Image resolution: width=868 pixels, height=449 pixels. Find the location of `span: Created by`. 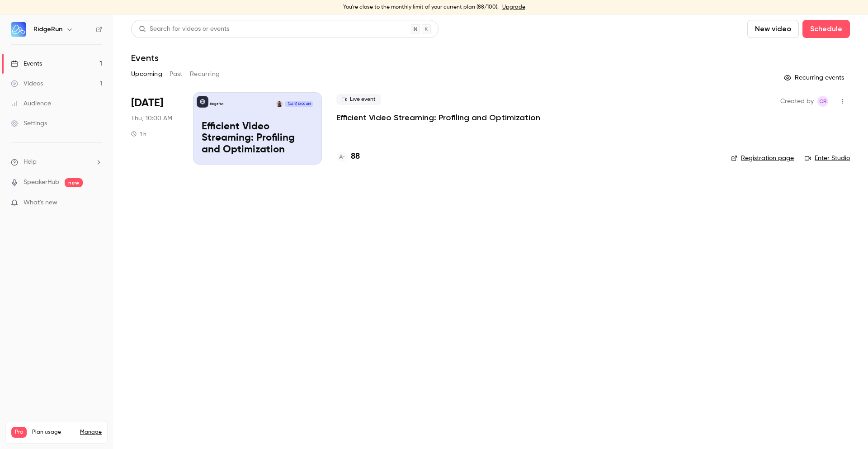

span: Created by is located at coordinates (797, 101).